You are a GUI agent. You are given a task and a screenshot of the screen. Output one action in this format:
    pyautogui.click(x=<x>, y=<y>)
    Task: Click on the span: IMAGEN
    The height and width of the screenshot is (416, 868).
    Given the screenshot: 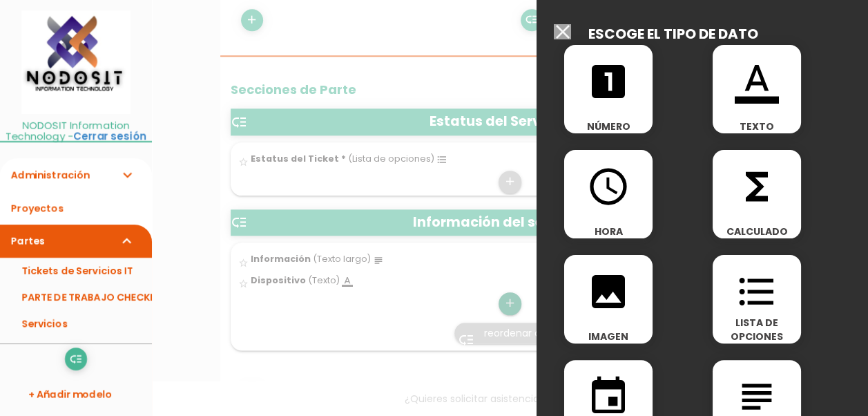 What is the action you would take?
    pyautogui.click(x=609, y=337)
    